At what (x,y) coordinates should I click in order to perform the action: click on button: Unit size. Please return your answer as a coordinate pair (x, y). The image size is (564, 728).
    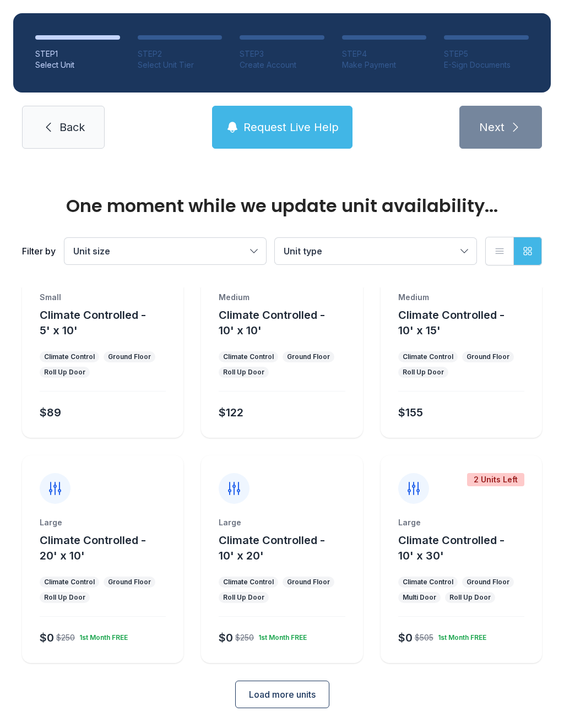
    Looking at the image, I should click on (166, 251).